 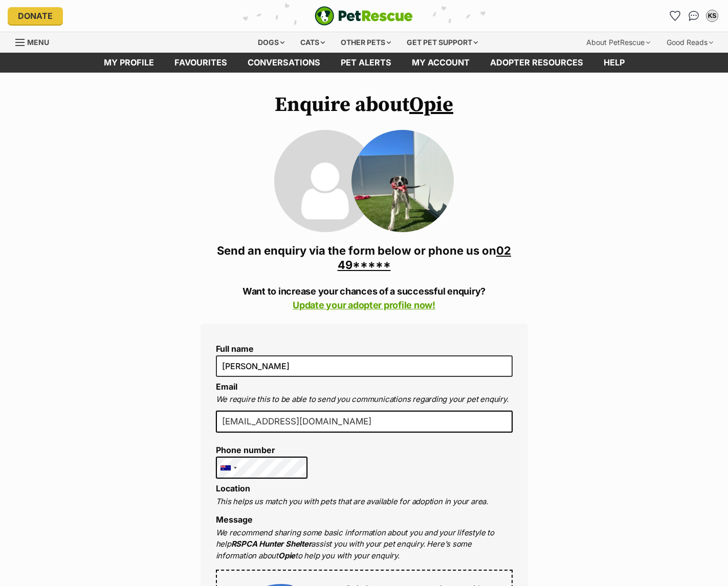 What do you see at coordinates (365, 42) in the screenshot?
I see `div: Other pets` at bounding box center [365, 42].